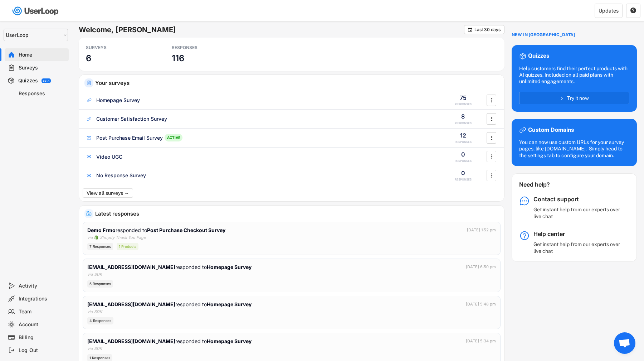 The height and width of the screenshot is (361, 644). I want to click on div: Responses, so click(42, 93).